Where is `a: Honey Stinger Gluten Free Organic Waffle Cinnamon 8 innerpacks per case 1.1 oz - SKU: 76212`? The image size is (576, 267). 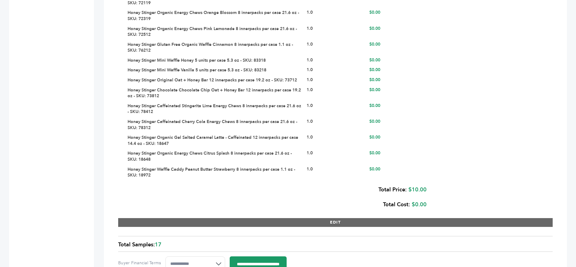 a: Honey Stinger Gluten Free Organic Waffle Cinnamon 8 innerpacks per case 1.1 oz - SKU: 76212 is located at coordinates (210, 47).